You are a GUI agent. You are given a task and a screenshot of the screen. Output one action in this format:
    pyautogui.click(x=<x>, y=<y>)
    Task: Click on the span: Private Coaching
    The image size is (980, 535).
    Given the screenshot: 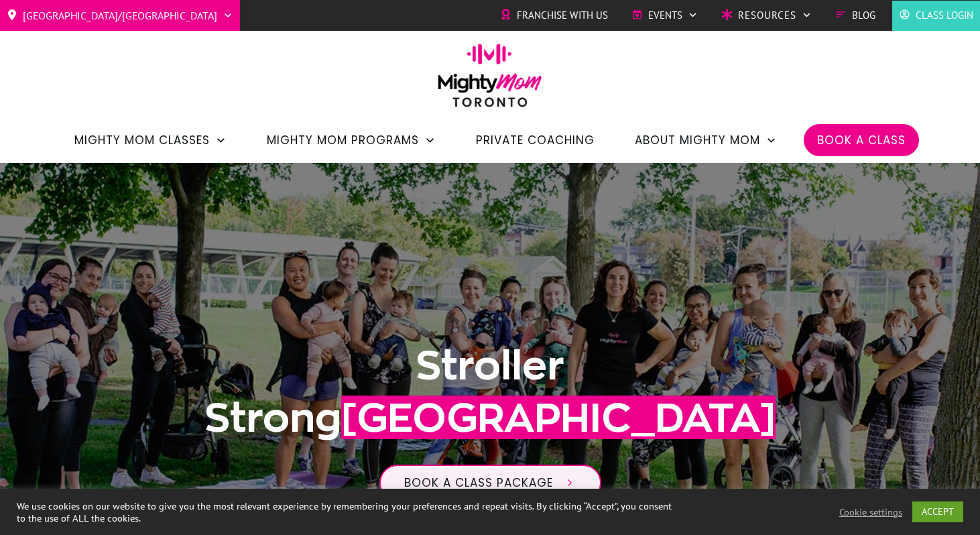 What is the action you would take?
    pyautogui.click(x=535, y=140)
    